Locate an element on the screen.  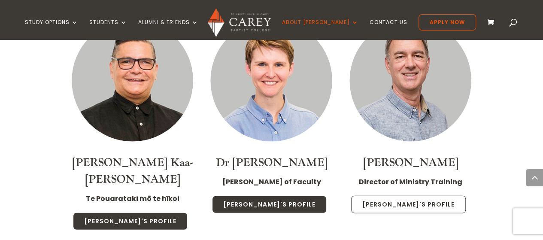
img: Carey Baptist College is located at coordinates (239, 22).